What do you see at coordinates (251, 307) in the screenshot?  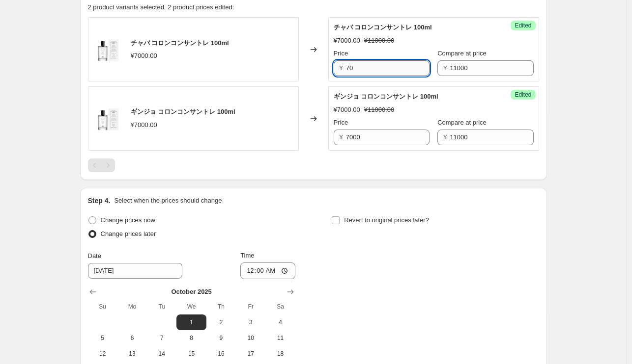 I see `th: Friday` at bounding box center [251, 307].